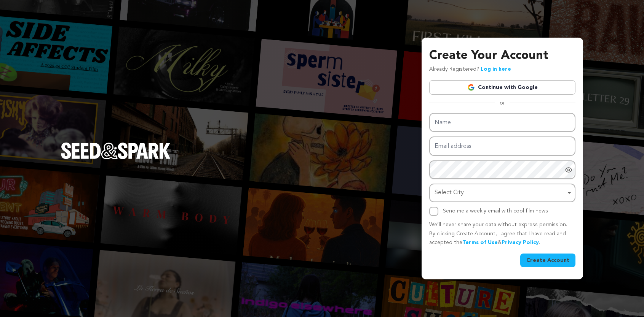 This screenshot has height=317, width=644. I want to click on a: Continue with Google, so click(502, 87).